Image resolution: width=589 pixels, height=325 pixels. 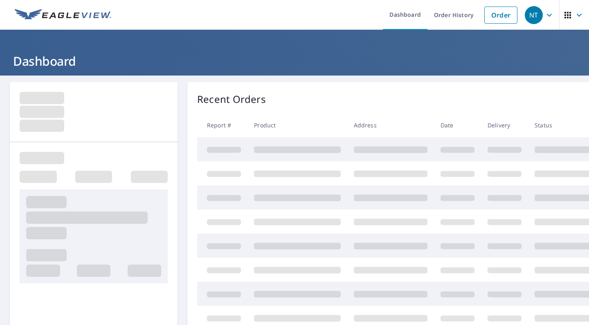 I want to click on th: Delivery, so click(x=504, y=125).